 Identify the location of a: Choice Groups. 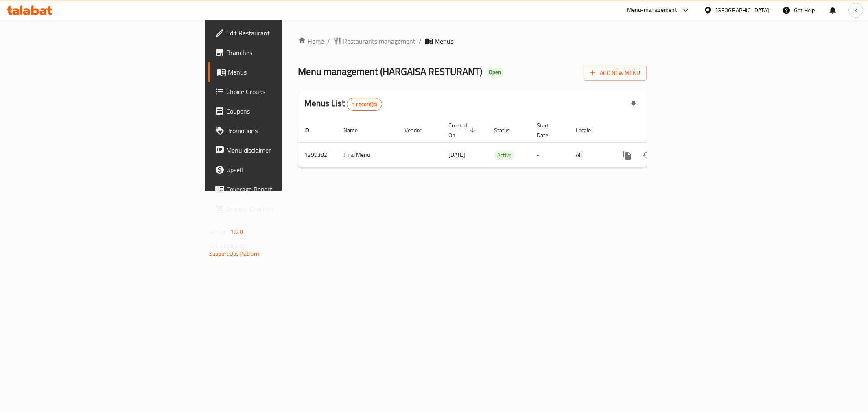
(279, 92).